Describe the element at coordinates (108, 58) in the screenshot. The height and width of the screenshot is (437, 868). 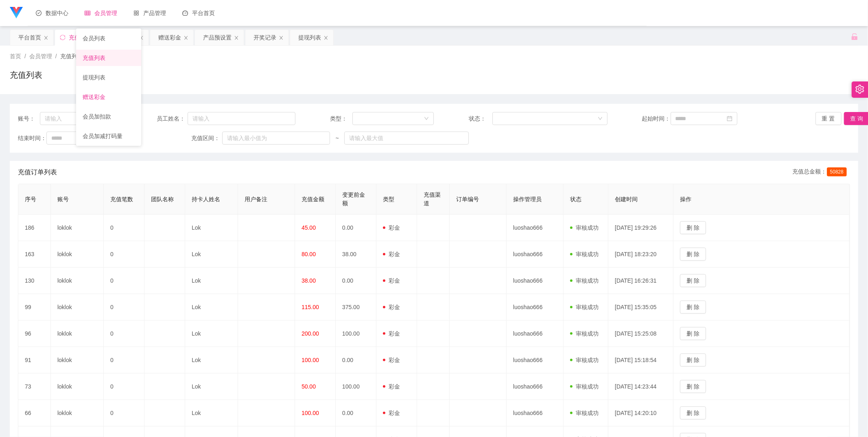
I see `a: 充值列表` at that location.